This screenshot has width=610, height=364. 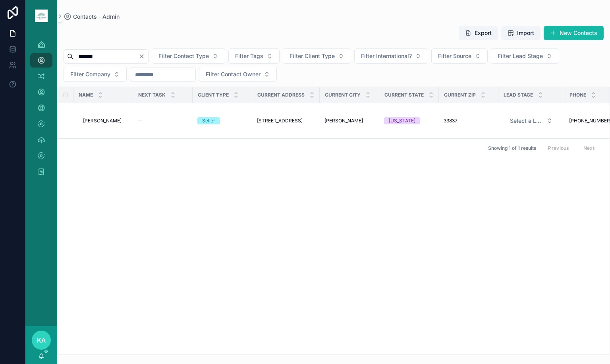 What do you see at coordinates (222, 121) in the screenshot?
I see `a: Seller` at bounding box center [222, 121].